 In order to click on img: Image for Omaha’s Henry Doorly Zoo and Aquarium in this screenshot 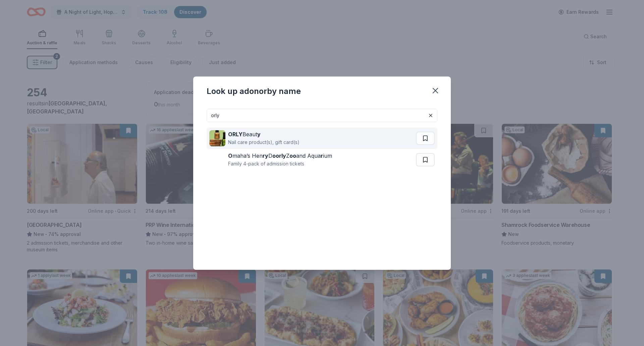, I will do `click(217, 160)`.